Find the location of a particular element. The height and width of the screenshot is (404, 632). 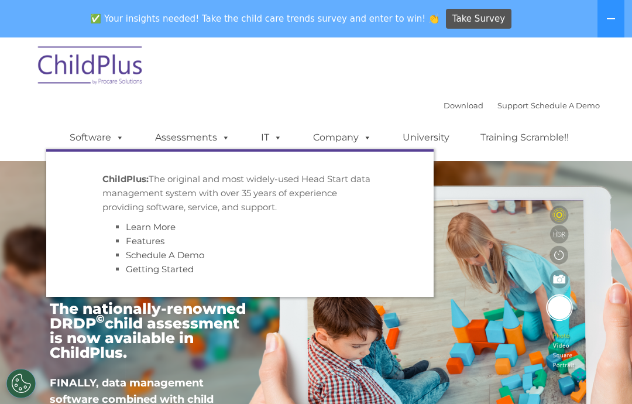

a: Features is located at coordinates (145, 241).